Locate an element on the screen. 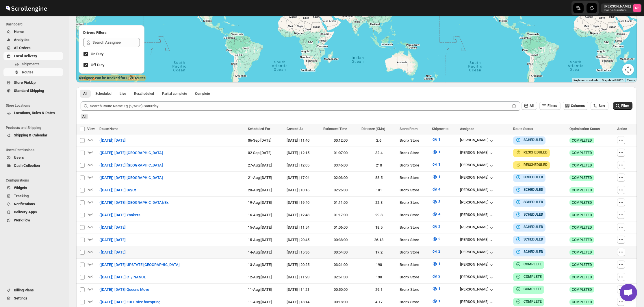  button: COMPLETE is located at coordinates (528, 289).